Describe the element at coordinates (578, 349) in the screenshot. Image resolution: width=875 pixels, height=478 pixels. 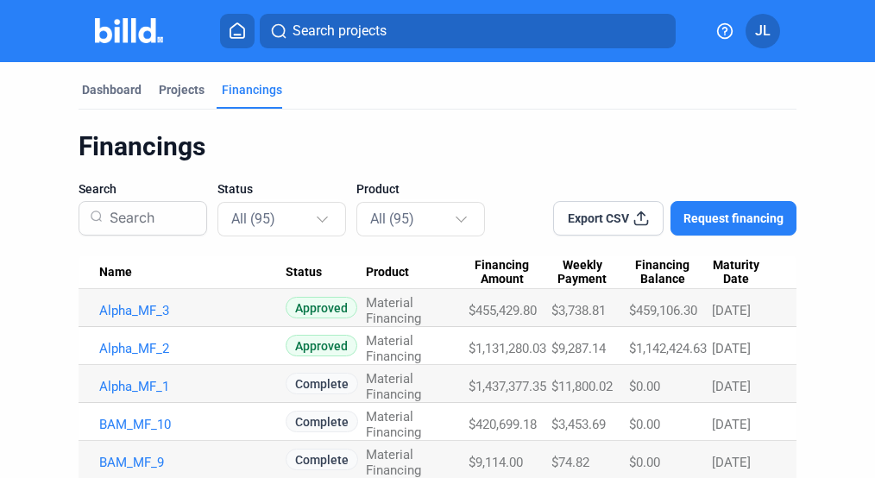
I see `span: $9,287.14` at that location.